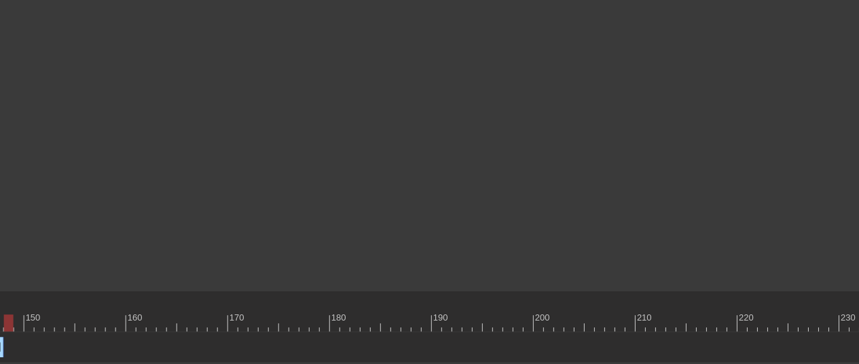  What do you see at coordinates (645, 318) in the screenshot?
I see `div: 210` at bounding box center [645, 318].